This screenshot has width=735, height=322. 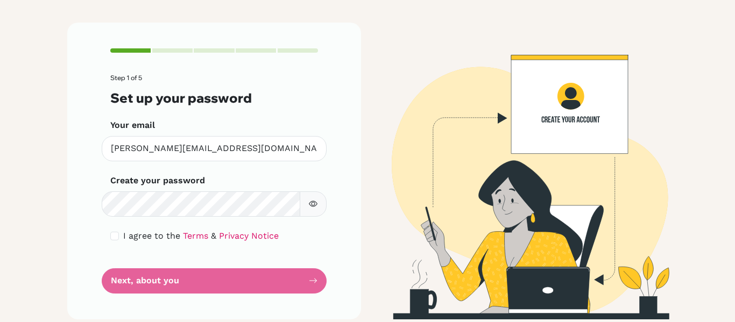 What do you see at coordinates (214, 149) in the screenshot?
I see `input: Insert your email*` at bounding box center [214, 149].